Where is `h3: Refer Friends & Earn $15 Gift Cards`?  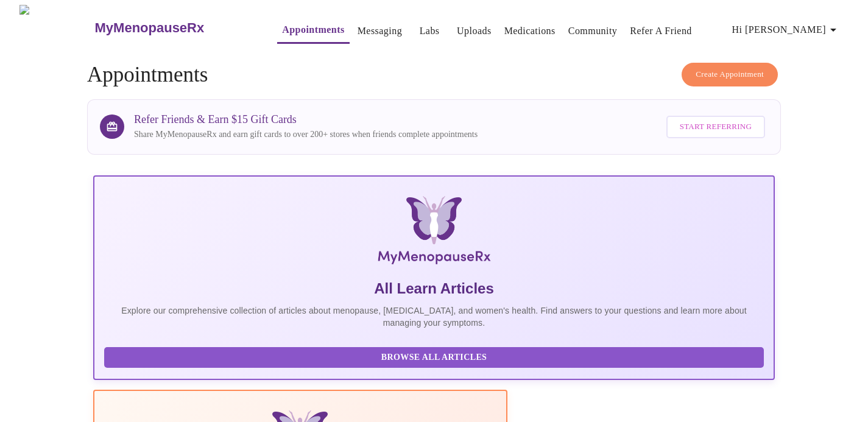
h3: Refer Friends & Earn $15 Gift Cards is located at coordinates (306, 120).